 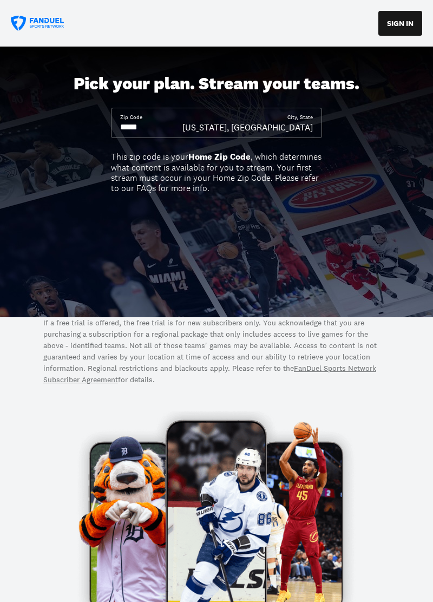 I want to click on div: Pick your plan. Stream your teams., so click(x=216, y=84).